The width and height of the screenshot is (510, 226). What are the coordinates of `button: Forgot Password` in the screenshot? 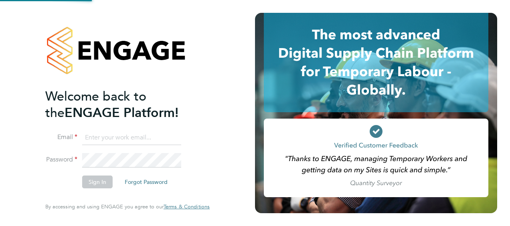 It's located at (146, 182).